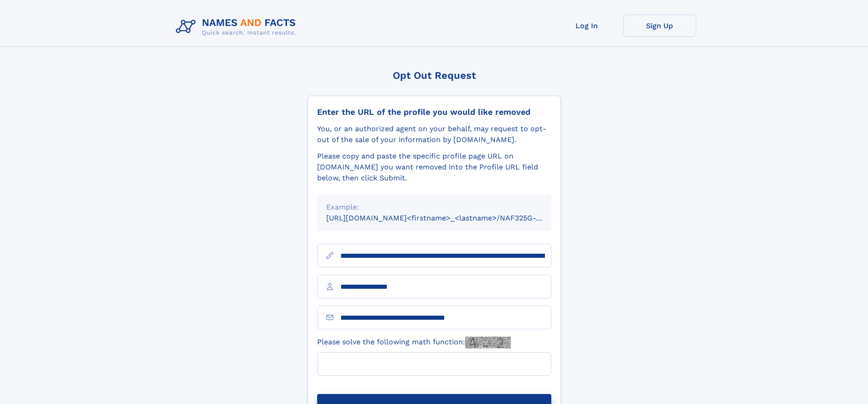 The width and height of the screenshot is (868, 404). What do you see at coordinates (660, 26) in the screenshot?
I see `a: Sign Up` at bounding box center [660, 26].